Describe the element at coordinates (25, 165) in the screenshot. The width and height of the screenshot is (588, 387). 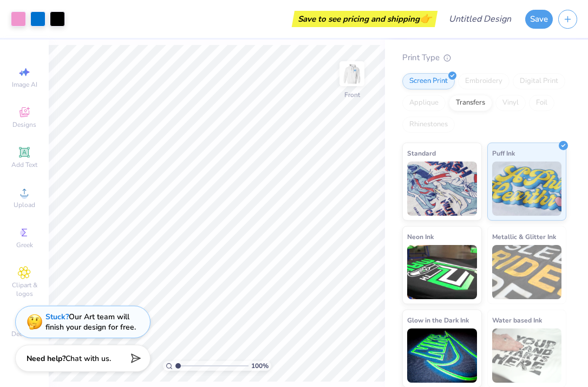
I see `span: Add Text` at that location.